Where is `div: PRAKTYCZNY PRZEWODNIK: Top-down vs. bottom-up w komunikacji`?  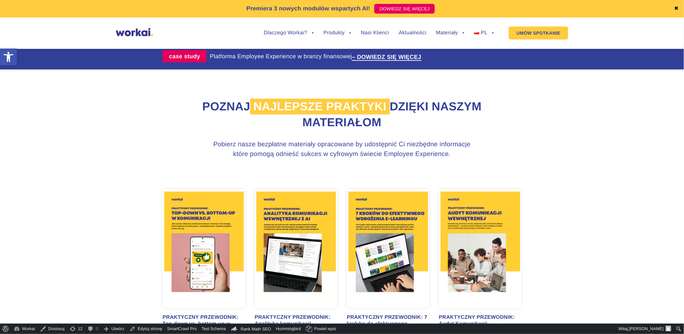
div: PRAKTYCZNY PRZEWODNIK: Top-down vs. bottom-up w komunikacji is located at coordinates (204, 324).